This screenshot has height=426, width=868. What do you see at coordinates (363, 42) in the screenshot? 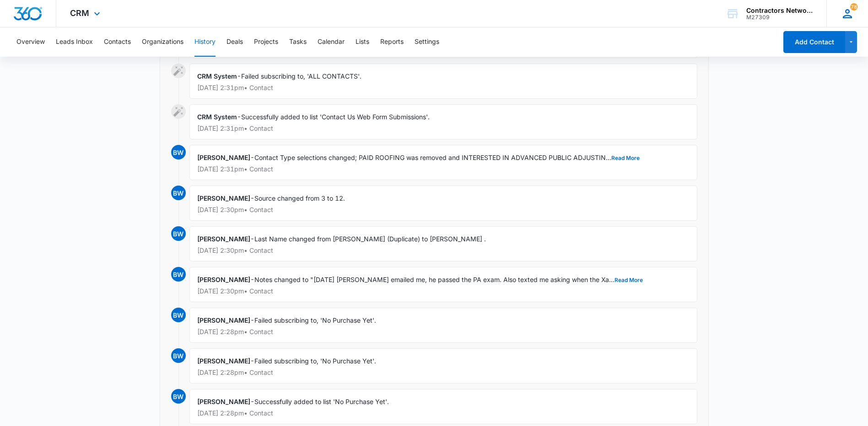
I see `button: Lists` at bounding box center [363, 42].